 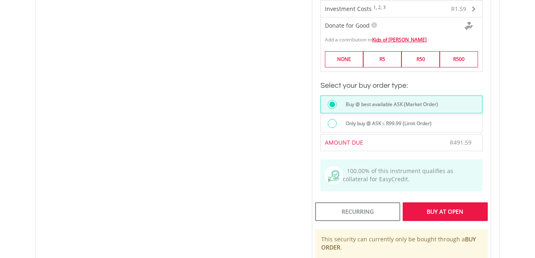 What do you see at coordinates (347, 25) in the screenshot?
I see `span: Donate for Good` at bounding box center [347, 25].